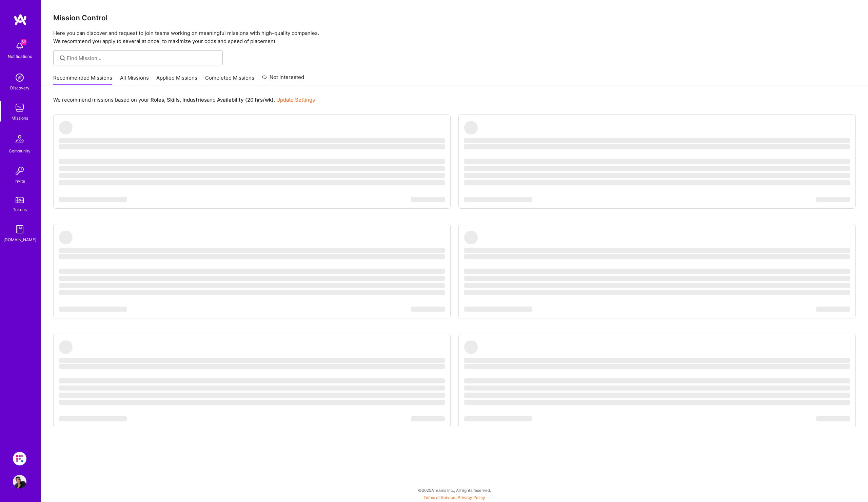  I want to click on img: logo, so click(20, 20).